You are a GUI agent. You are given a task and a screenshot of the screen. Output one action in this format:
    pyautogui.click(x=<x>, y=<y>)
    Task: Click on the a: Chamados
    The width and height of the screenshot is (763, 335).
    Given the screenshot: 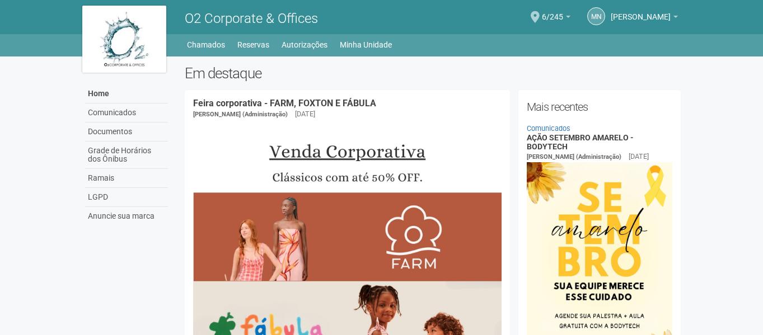 What is the action you would take?
    pyautogui.click(x=206, y=45)
    